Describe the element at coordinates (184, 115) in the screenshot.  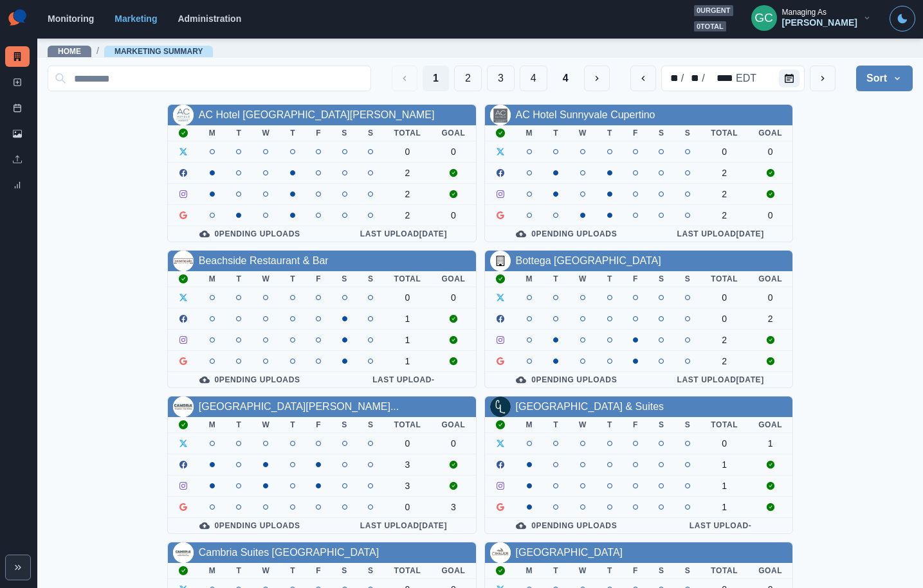
I see `img: 672556563102265` at that location.